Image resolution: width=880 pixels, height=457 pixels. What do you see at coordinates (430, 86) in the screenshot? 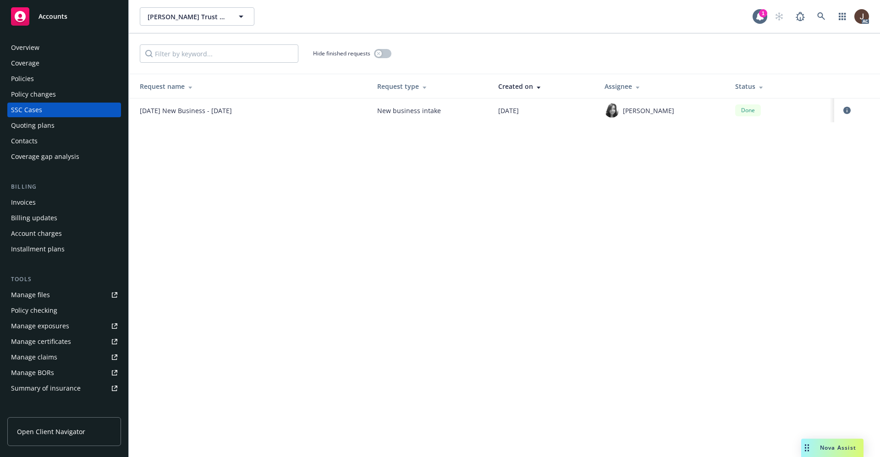
I see `div: Request type` at bounding box center [430, 86].